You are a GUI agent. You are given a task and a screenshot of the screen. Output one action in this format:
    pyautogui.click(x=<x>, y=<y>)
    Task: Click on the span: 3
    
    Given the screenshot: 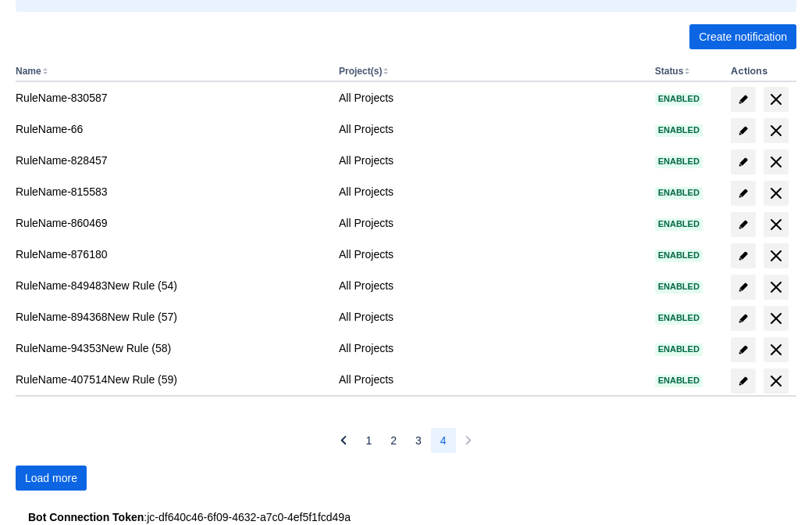 What is the action you would take?
    pyautogui.click(x=418, y=441)
    